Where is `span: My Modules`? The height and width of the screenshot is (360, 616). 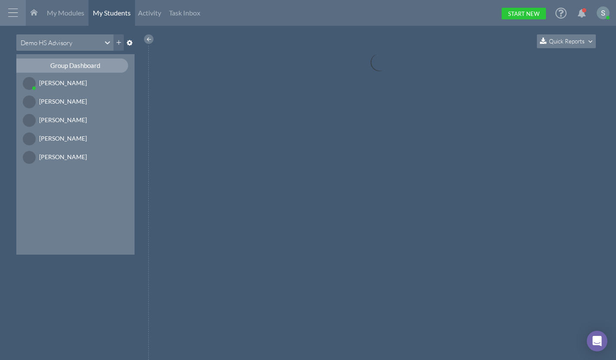
span: My Modules is located at coordinates (65, 12).